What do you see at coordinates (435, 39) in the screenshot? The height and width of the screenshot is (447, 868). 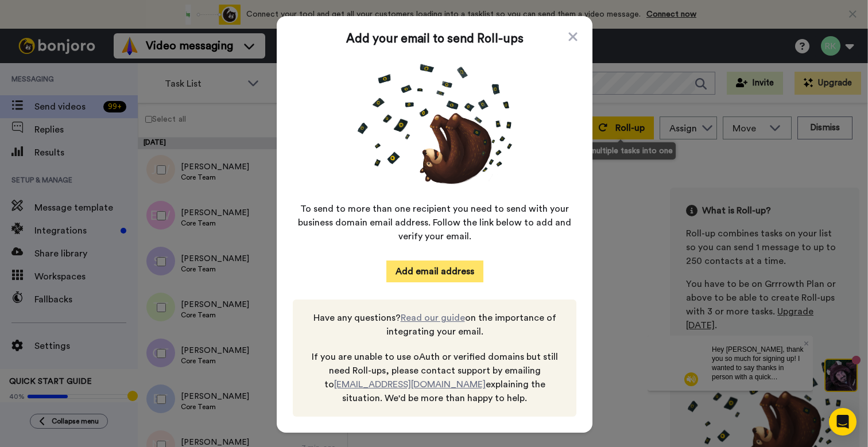 I see `span: Add your email to send Roll-ups` at bounding box center [435, 39].